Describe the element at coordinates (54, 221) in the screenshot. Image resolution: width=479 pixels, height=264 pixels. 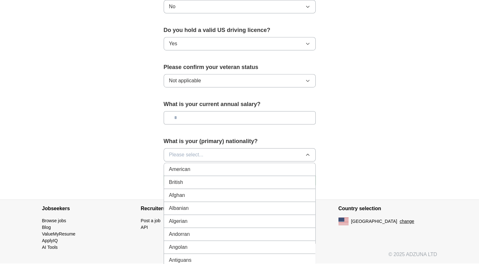
I see `a: Browse jobs` at that location.